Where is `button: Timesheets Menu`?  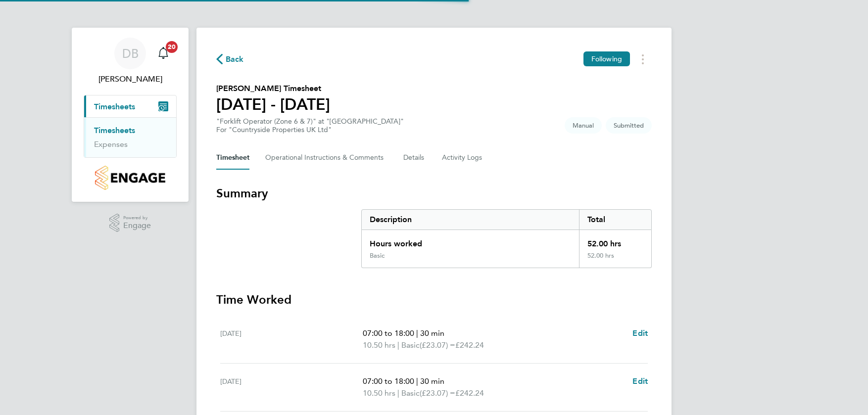 button: Timesheets Menu is located at coordinates (643, 59).